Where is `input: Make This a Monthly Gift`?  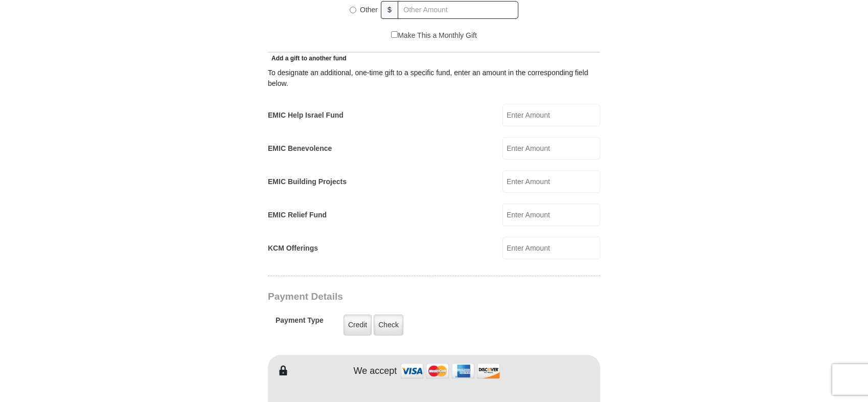 input: Make This a Monthly Gift is located at coordinates (394, 34).